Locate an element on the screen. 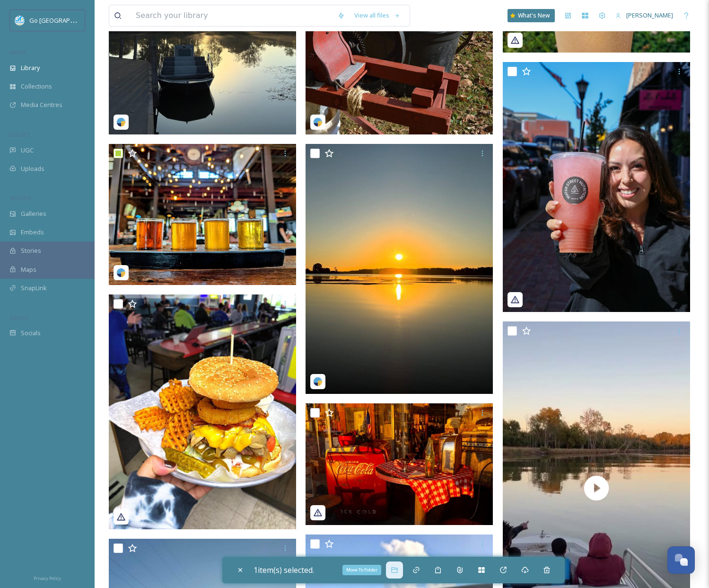  span: Uploads is located at coordinates (33, 169).